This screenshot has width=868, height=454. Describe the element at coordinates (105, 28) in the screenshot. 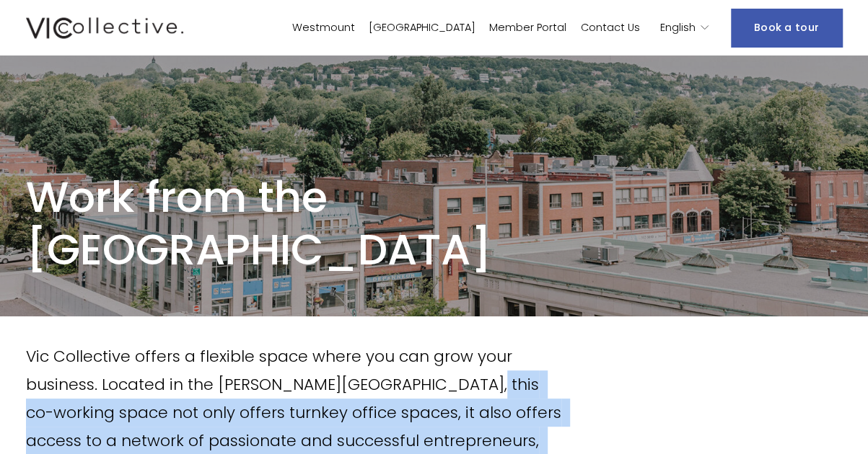

I see `img: Vic Collective` at that location.